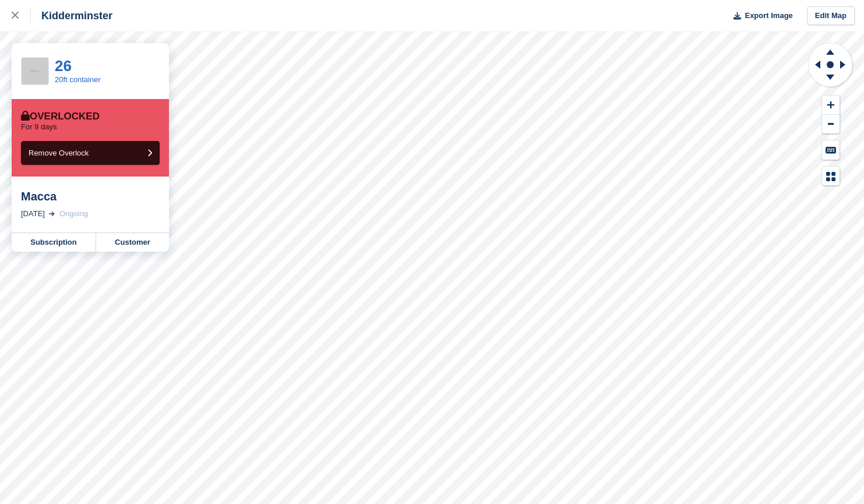 This screenshot has width=864, height=504. Describe the element at coordinates (58, 153) in the screenshot. I see `span: Remove Overlock` at that location.